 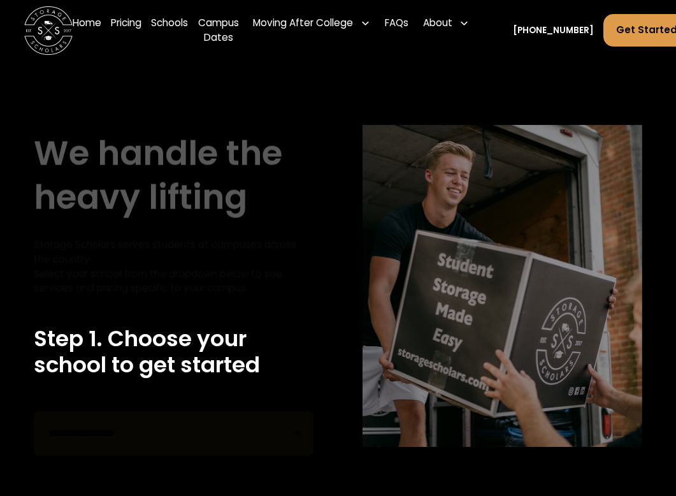 I want to click on form: Remind Form, so click(x=173, y=433).